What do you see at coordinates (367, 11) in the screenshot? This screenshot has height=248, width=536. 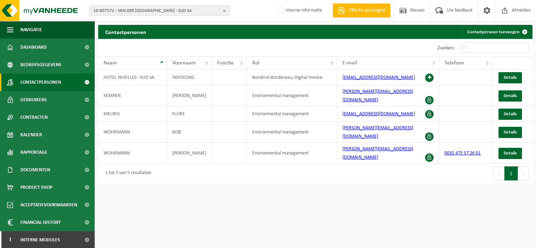 I see `span: Offerte aanvragen` at bounding box center [367, 11].